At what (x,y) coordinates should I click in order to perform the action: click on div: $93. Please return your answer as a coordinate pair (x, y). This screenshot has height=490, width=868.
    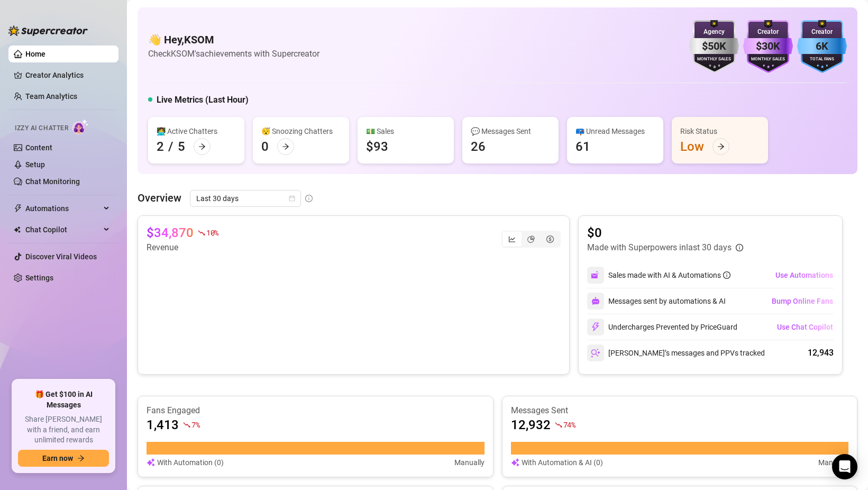
    Looking at the image, I should click on (377, 147).